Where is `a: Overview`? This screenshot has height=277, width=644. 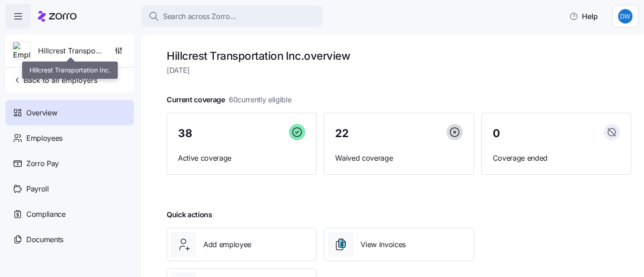
a: Overview is located at coordinates (70, 113).